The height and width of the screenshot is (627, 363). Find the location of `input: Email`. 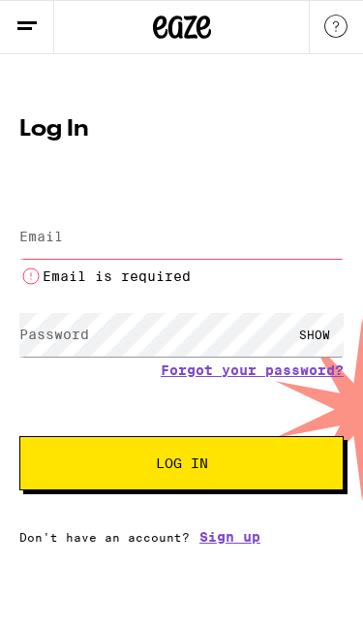

input: Email is located at coordinates (181, 236).